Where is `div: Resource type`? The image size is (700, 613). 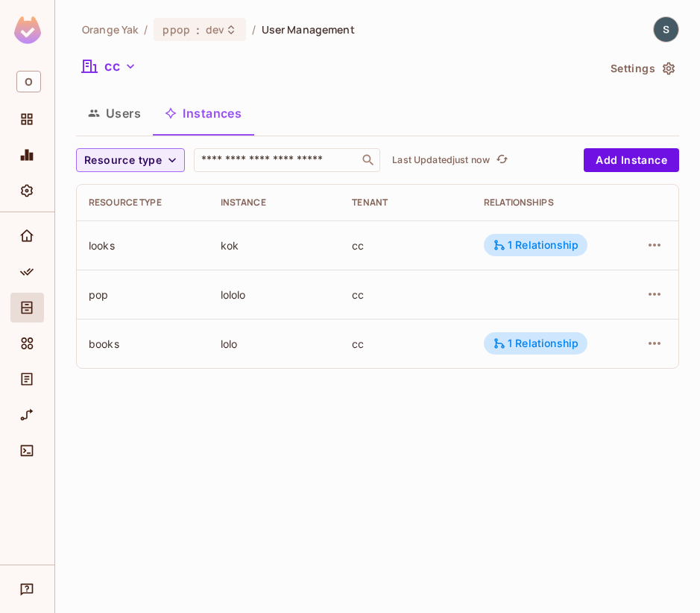
div: Resource type is located at coordinates (142, 202).